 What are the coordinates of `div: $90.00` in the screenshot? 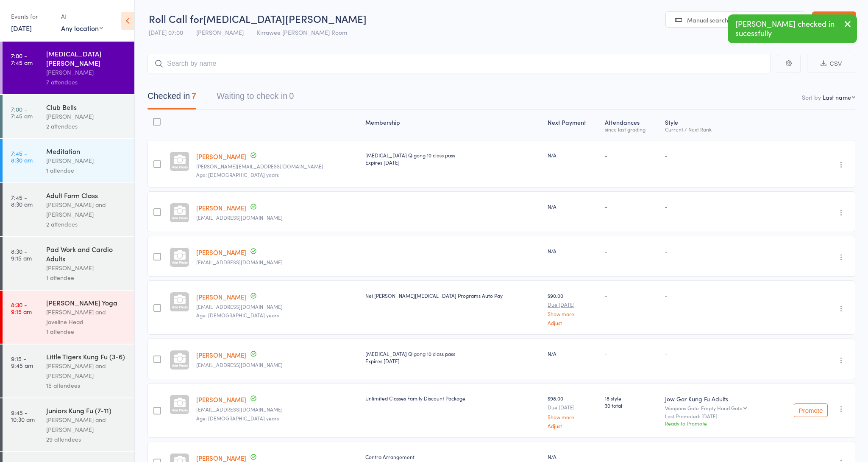 It's located at (573, 308).